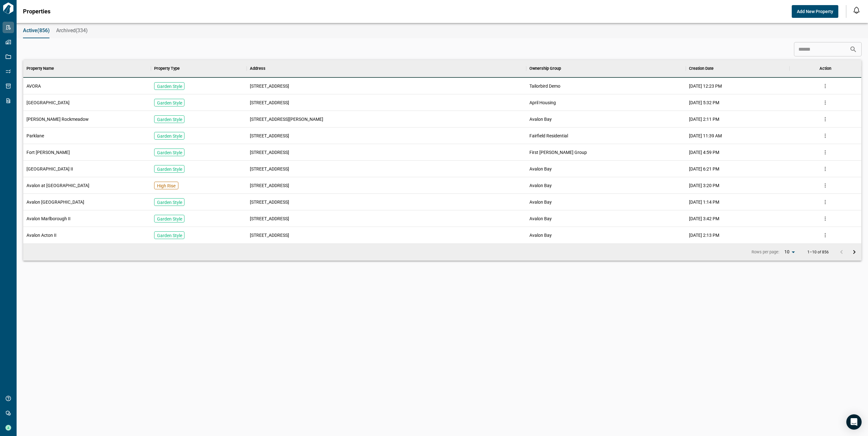 This screenshot has width=868, height=436. I want to click on span: Avalon Marlborough II, so click(49, 219).